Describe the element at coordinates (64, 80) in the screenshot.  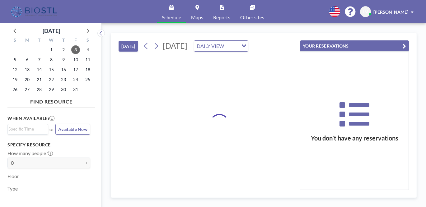
I see `span: Thursday, October 23, 2025` at that location.